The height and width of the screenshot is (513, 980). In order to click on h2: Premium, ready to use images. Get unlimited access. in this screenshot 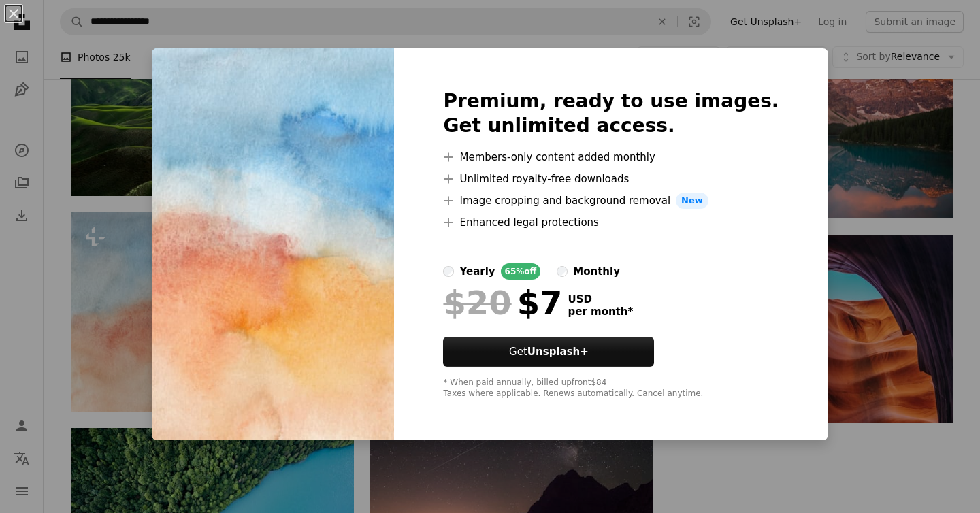, I will do `click(611, 113)`.